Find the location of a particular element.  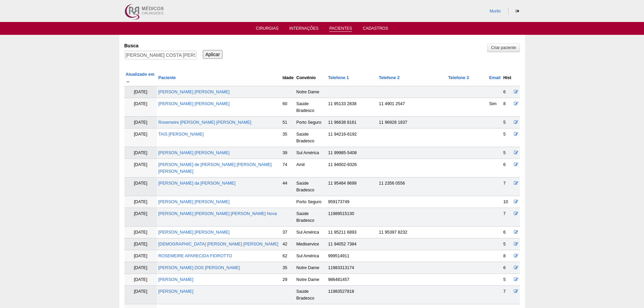

td: 11 2356 0556 is located at coordinates (412, 187).